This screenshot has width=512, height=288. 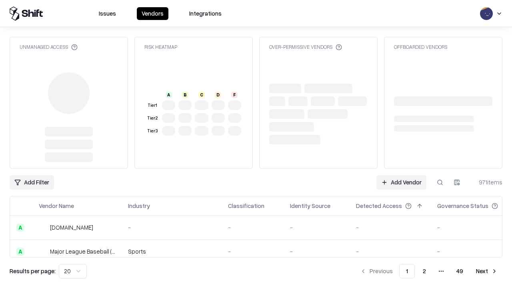 What do you see at coordinates (43, 251) in the screenshot?
I see `img: Major League Baseball (MLB)` at bounding box center [43, 251].